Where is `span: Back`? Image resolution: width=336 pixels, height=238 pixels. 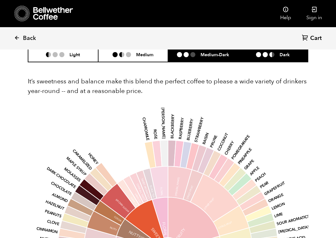 span: Back is located at coordinates (29, 38).